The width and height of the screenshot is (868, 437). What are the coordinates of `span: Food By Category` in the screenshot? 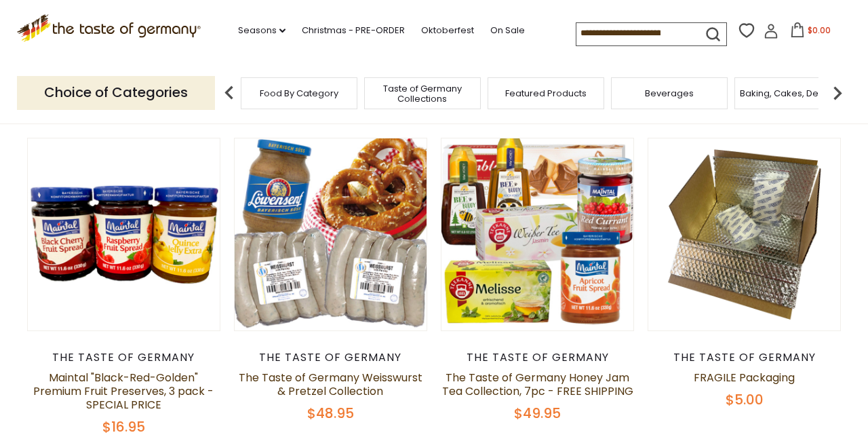 It's located at (299, 93).